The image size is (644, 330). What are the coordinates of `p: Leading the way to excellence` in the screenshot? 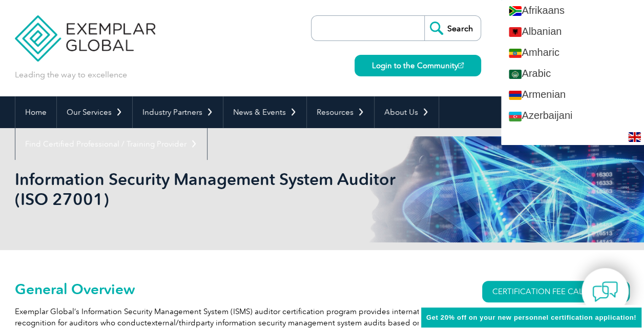 It's located at (70, 75).